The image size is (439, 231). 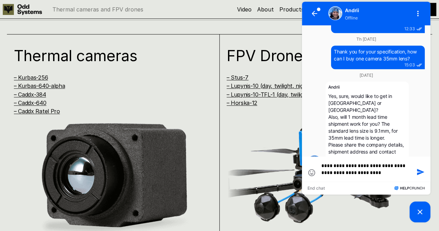 I want to click on h1: Thermal cameras, so click(x=107, y=55).